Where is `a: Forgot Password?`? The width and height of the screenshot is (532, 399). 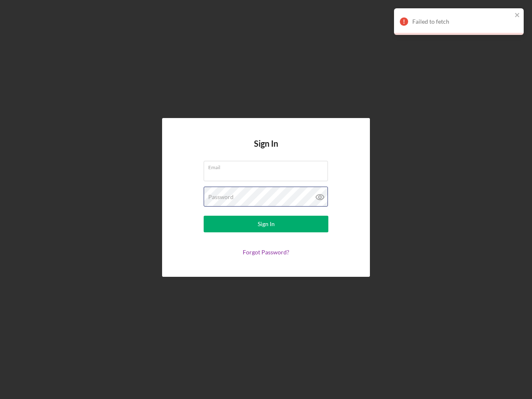 a: Forgot Password? is located at coordinates (266, 252).